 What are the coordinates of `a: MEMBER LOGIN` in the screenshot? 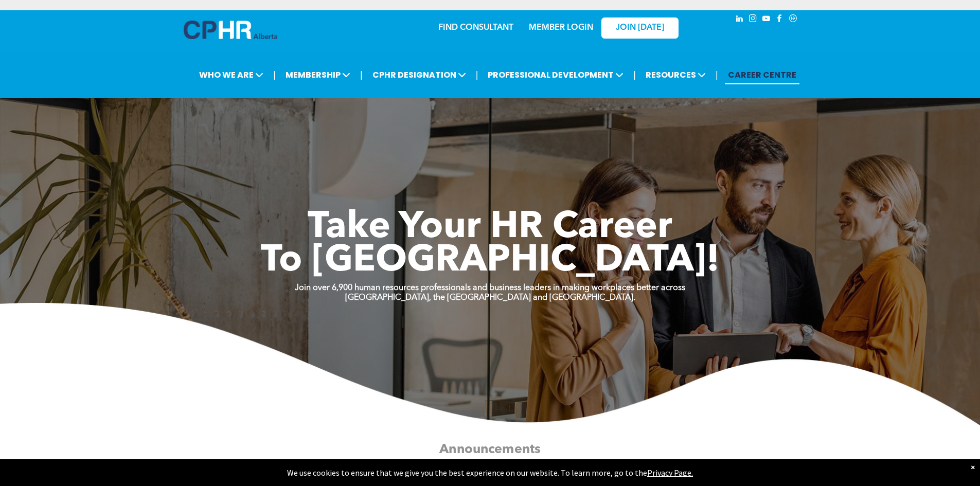 It's located at (561, 28).